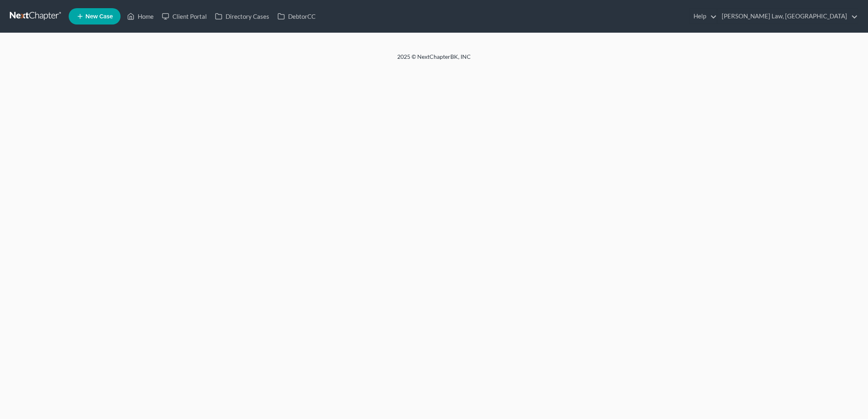  Describe the element at coordinates (184, 16) in the screenshot. I see `a: Client Portal` at that location.